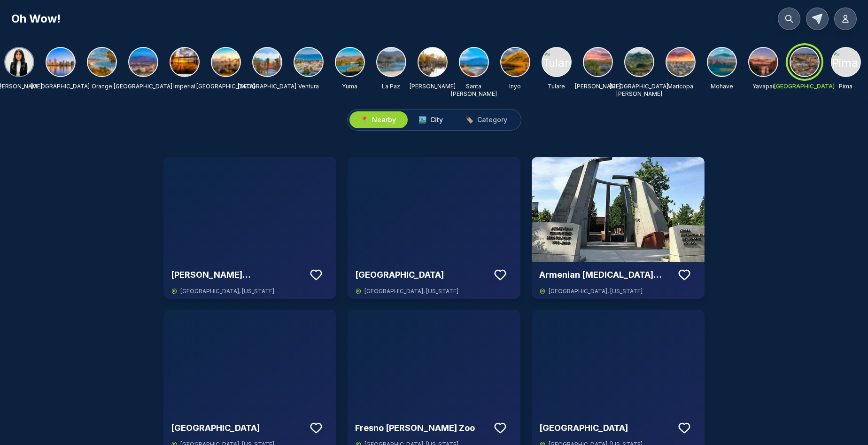  I want to click on img: Forestiere Underground Gardens, so click(434, 209).